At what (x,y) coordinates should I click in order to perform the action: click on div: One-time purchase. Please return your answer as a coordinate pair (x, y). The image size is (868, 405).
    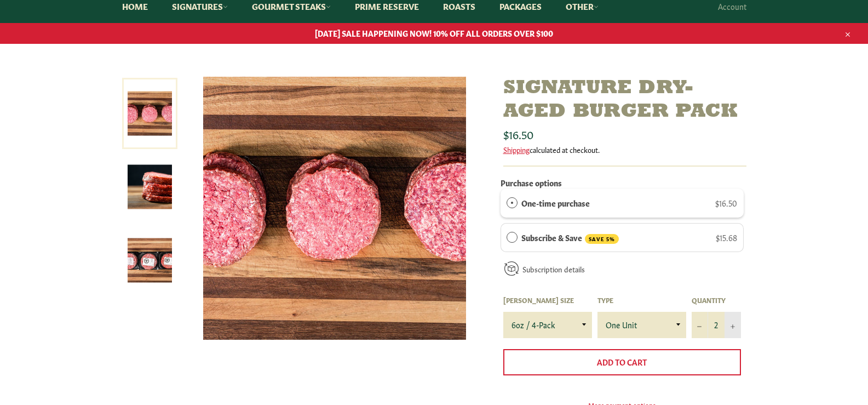
    Looking at the image, I should click on (512, 203).